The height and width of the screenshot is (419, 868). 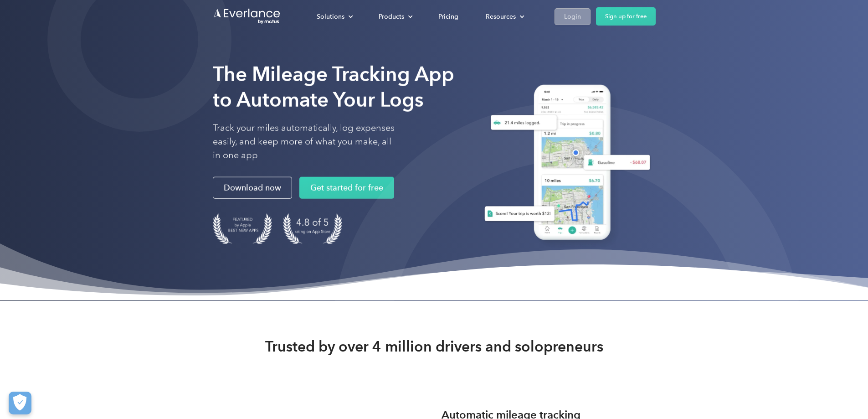 What do you see at coordinates (448, 16) in the screenshot?
I see `a: Pricing` at bounding box center [448, 16].